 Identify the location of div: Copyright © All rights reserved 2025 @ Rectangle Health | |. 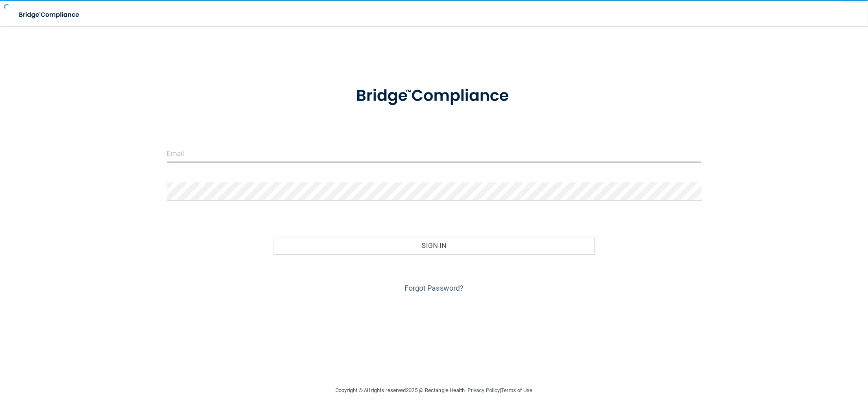
(434, 390).